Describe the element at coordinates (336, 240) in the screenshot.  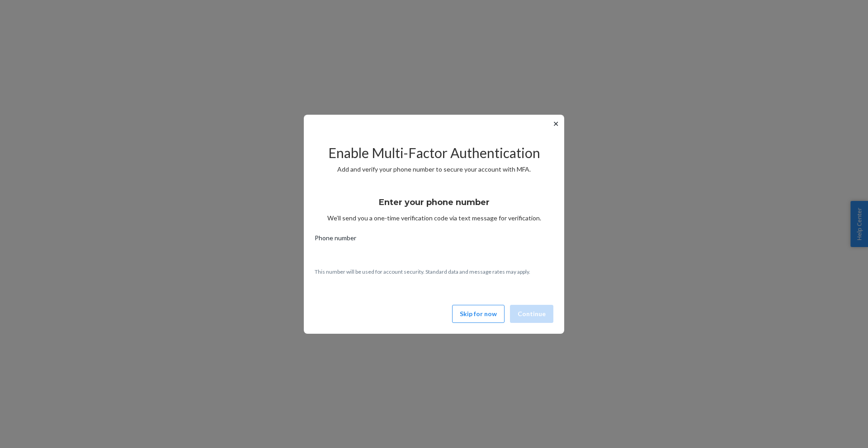
I see `span: Phone number` at that location.